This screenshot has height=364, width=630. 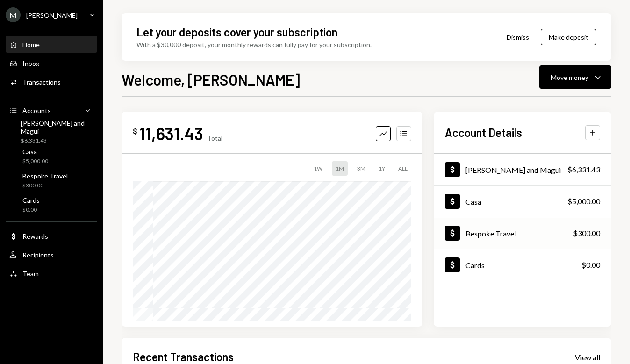 What do you see at coordinates (52, 236) in the screenshot?
I see `a: Rewards` at bounding box center [52, 236].